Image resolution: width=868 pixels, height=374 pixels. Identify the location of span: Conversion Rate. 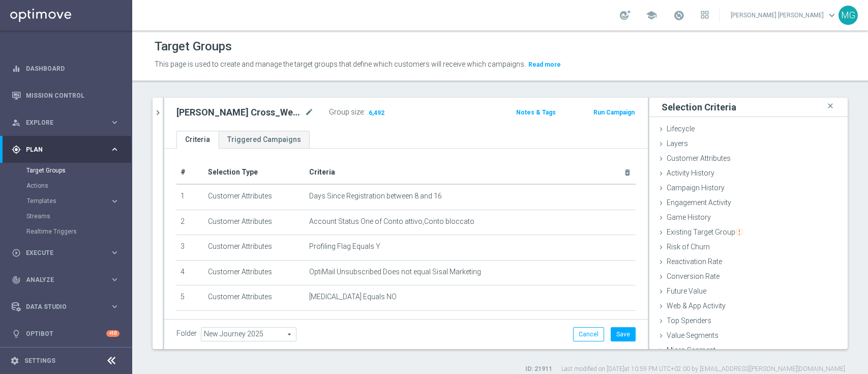
(694, 276).